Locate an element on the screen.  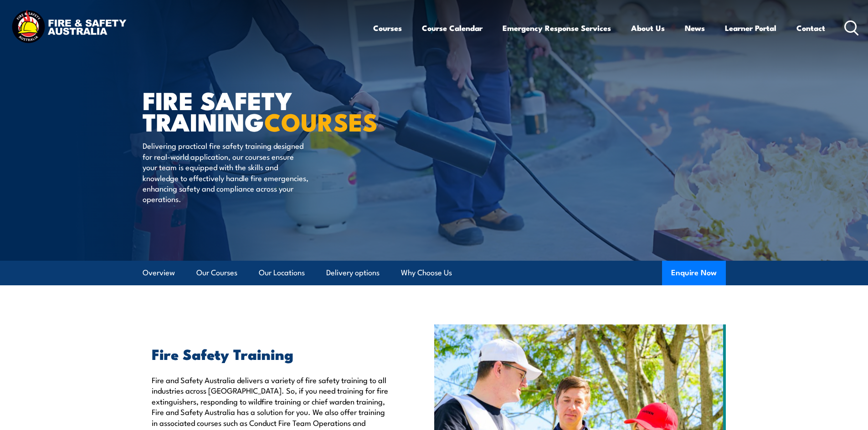
p: Delivering practical fire safety training designed for real-world application, our courses ensure... is located at coordinates (226, 172).